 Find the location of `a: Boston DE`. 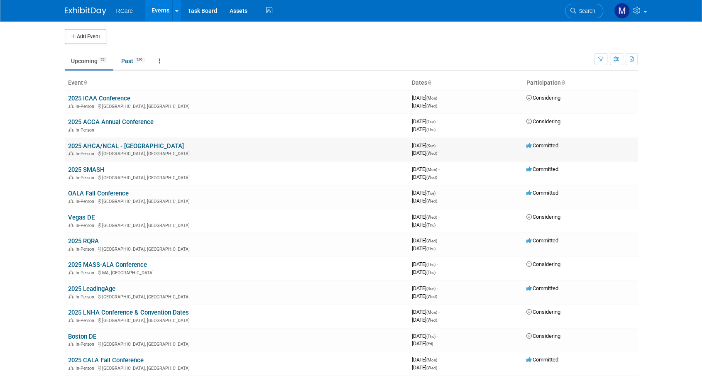

a: Boston DE is located at coordinates (82, 337).